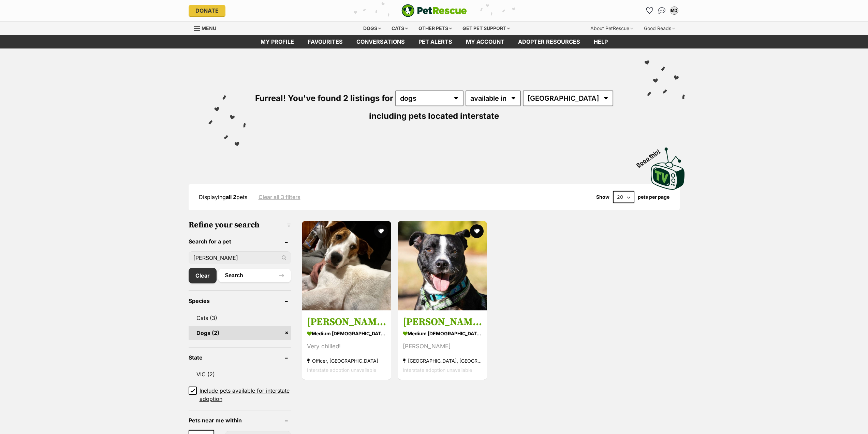  What do you see at coordinates (549, 42) in the screenshot?
I see `a: Adopter resources` at bounding box center [549, 42].